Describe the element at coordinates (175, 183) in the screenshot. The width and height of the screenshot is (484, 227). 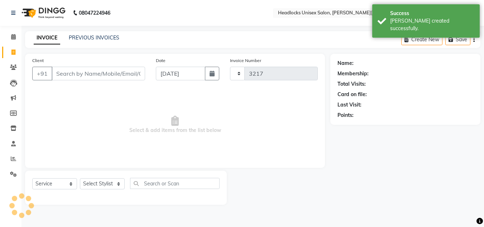
I see `input: Search or Scan` at that location.